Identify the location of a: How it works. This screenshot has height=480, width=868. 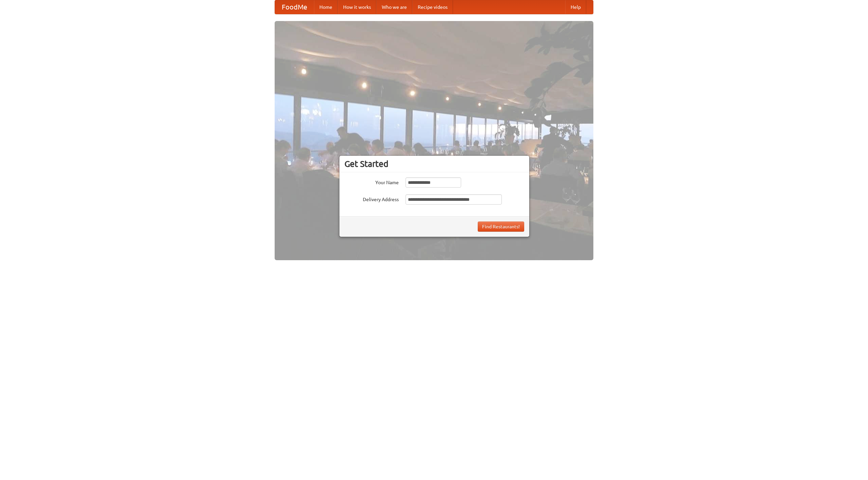
(357, 7).